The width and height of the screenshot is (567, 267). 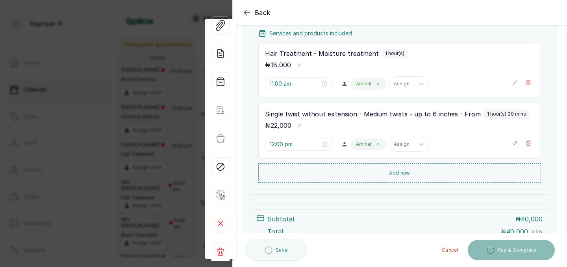 I want to click on p: 1 hour(s) 30 mins, so click(x=506, y=114).